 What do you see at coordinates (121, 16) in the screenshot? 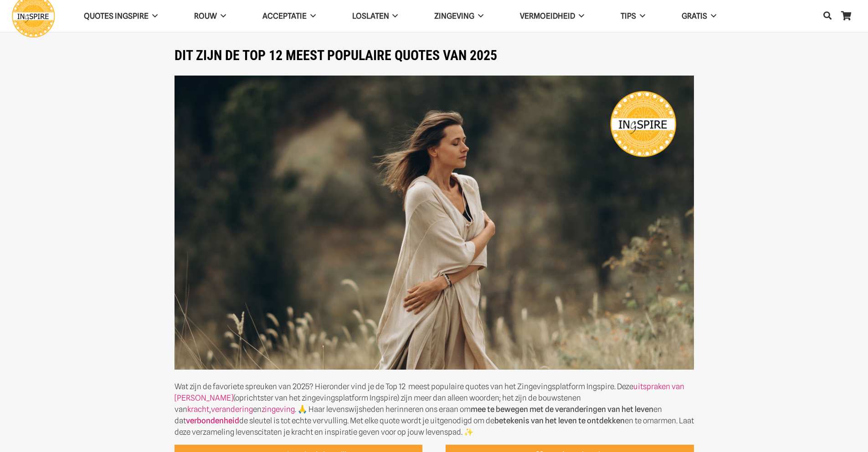
I see `a: QUOTES INGSPIRE` at bounding box center [121, 16].